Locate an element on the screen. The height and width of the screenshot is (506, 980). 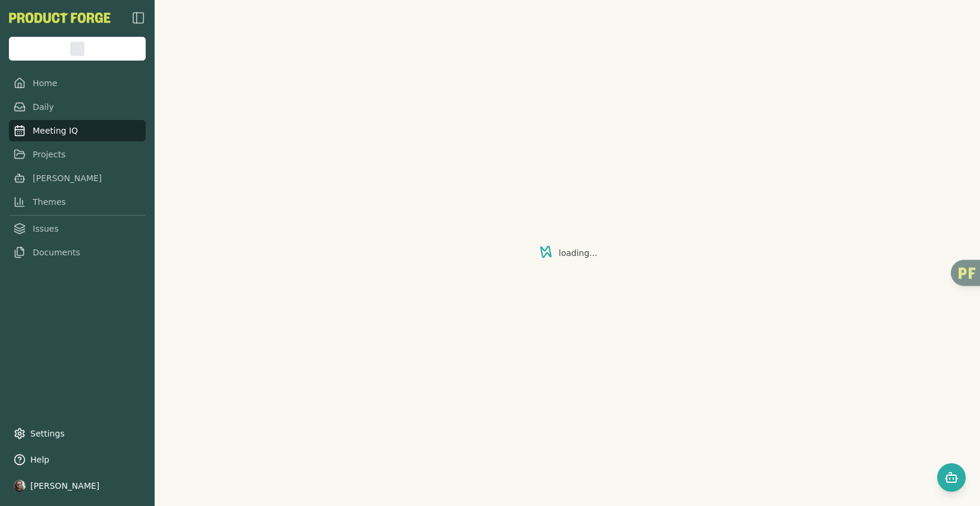
p: loading... is located at coordinates (578, 253).